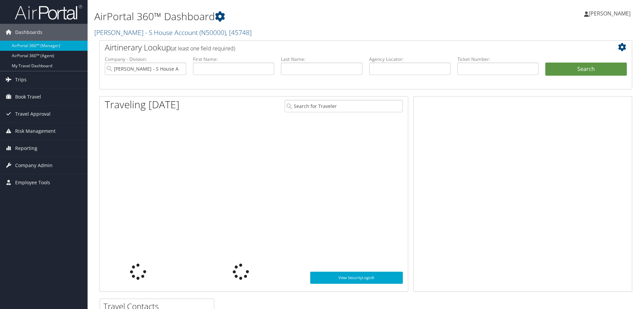 This screenshot has width=644, height=309. What do you see at coordinates (344, 106) in the screenshot?
I see `input: Search for Traveler` at bounding box center [344, 106].